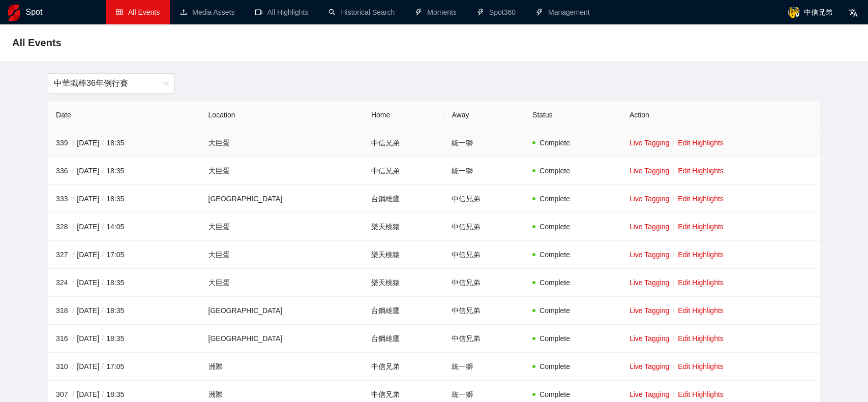  Describe the element at coordinates (483, 115) in the screenshot. I see `th: Away` at that location.